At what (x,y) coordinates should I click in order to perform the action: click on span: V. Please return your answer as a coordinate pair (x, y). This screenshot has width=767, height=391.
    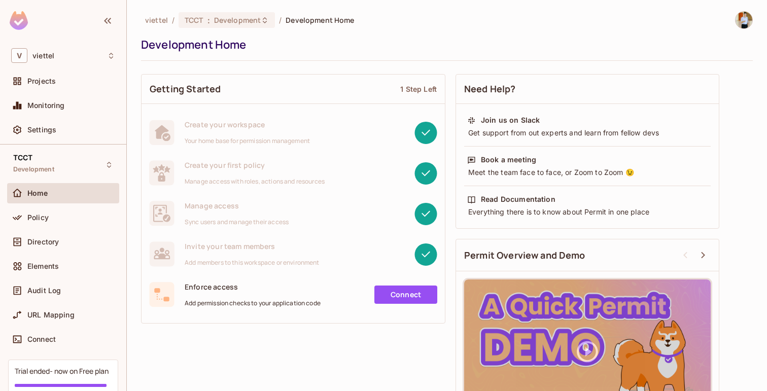
    Looking at the image, I should click on (19, 55).